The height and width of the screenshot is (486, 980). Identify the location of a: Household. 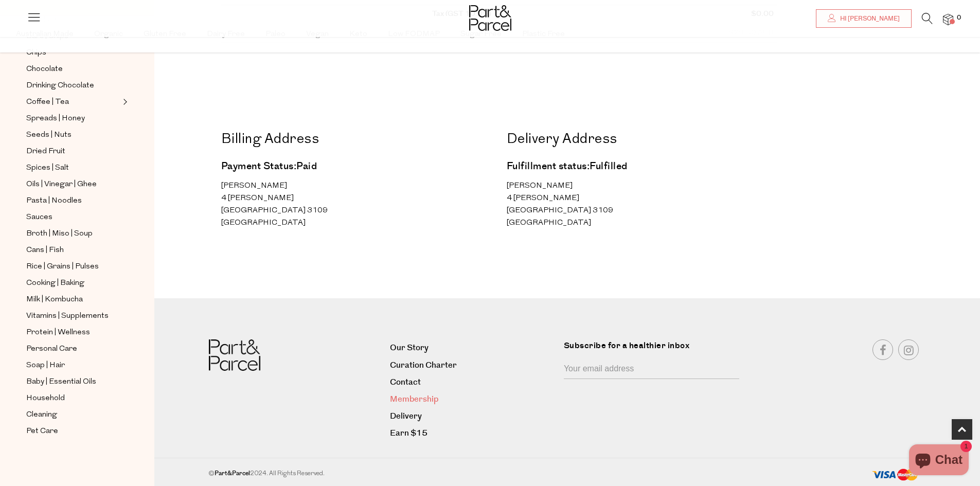
(73, 398).